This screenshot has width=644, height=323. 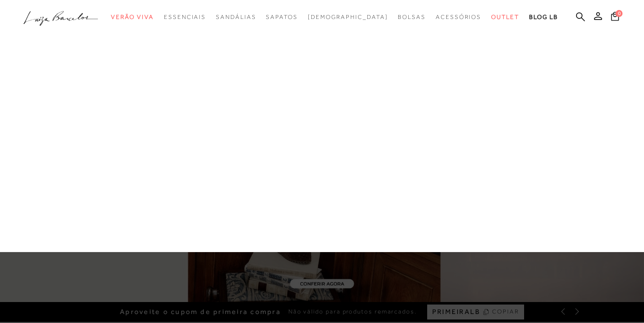 I want to click on a: noSubCategoriesText, so click(x=348, y=17).